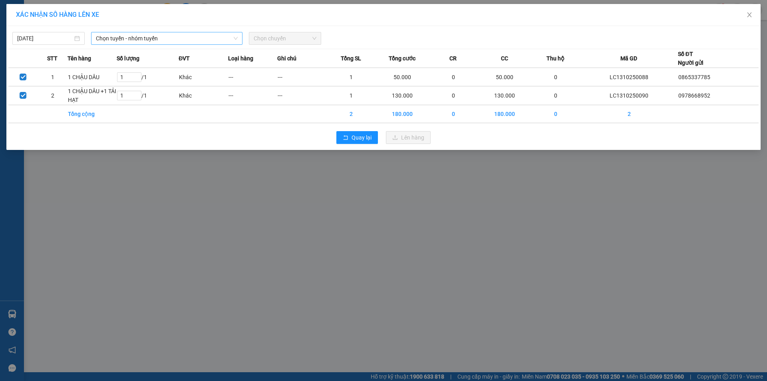  What do you see at coordinates (58, 14) in the screenshot?
I see `span: XÁC NHẬN SỐ HÀNG LÊN XE` at bounding box center [58, 14].